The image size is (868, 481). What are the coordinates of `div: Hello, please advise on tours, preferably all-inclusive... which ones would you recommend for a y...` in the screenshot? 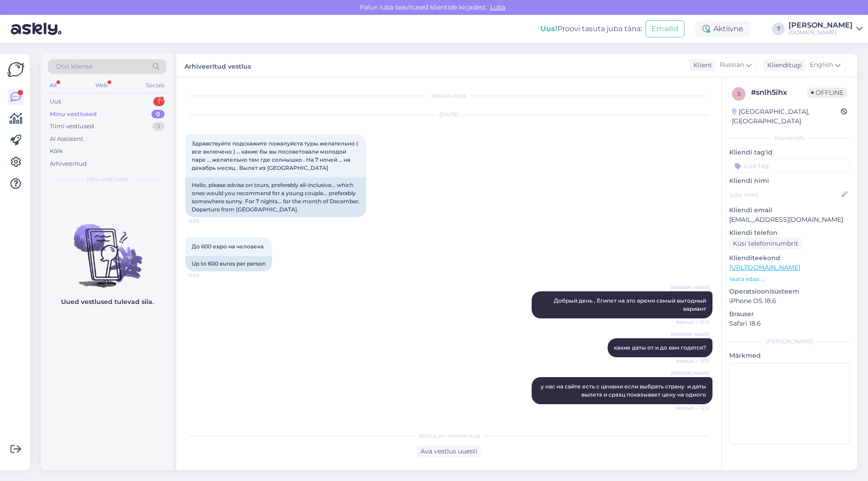 It's located at (276, 197).